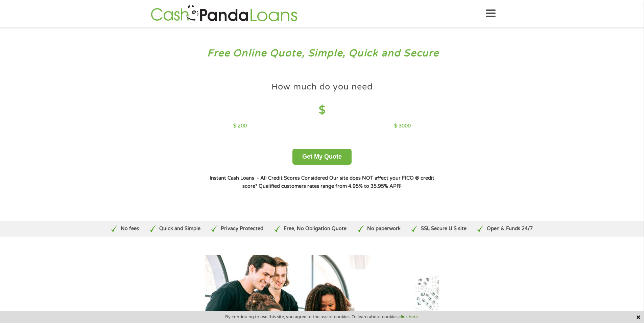  What do you see at coordinates (330, 186) in the screenshot?
I see `strong: Qualified customers rates range from 4.95% to 35.95% APR¹` at bounding box center [330, 186].